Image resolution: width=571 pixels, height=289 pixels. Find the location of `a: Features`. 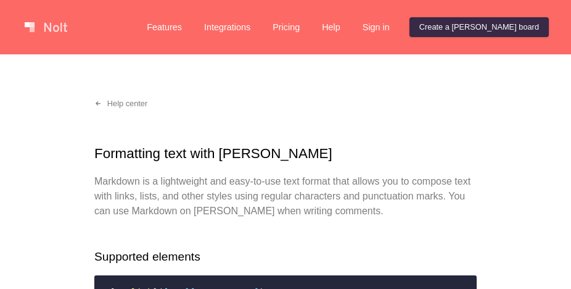

a: Features is located at coordinates (164, 27).